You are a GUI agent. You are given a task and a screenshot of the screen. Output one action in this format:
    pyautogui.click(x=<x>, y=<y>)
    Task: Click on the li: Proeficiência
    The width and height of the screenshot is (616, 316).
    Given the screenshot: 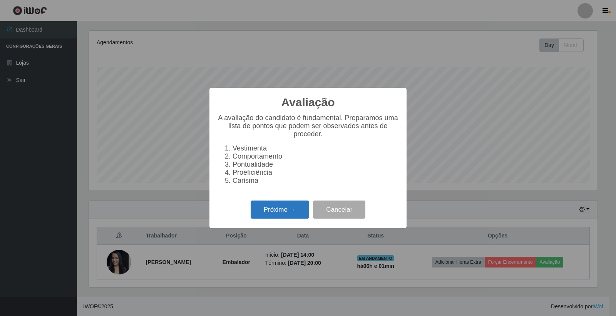 What is the action you would take?
    pyautogui.click(x=316, y=172)
    